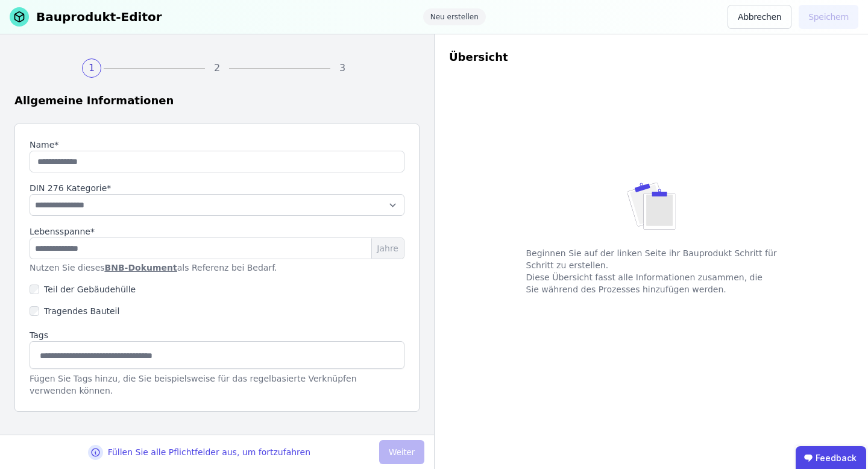 This screenshot has width=868, height=469. Describe the element at coordinates (829, 17) in the screenshot. I see `button: Speichern` at that location.